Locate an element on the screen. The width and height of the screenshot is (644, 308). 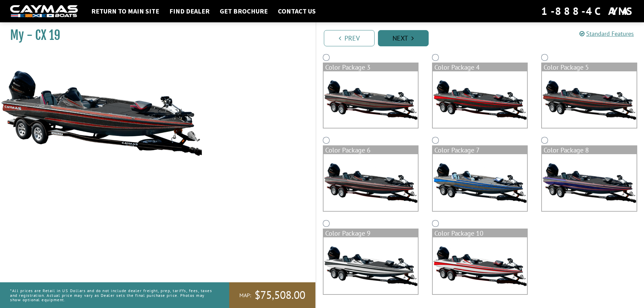
img: color_package_309.png is located at coordinates (589, 182).